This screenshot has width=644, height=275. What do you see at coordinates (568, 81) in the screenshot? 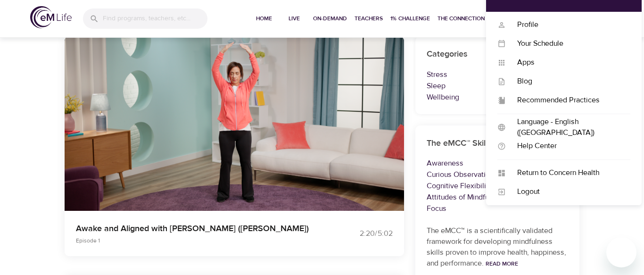
I see `div: Blog` at bounding box center [568, 81].